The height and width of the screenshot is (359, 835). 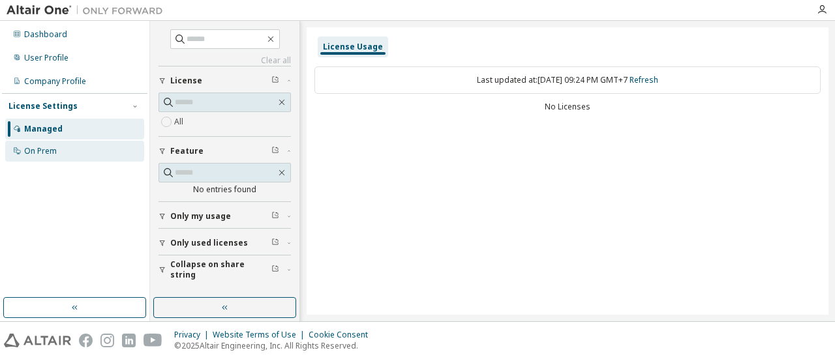 I want to click on div: No entries found, so click(x=224, y=190).